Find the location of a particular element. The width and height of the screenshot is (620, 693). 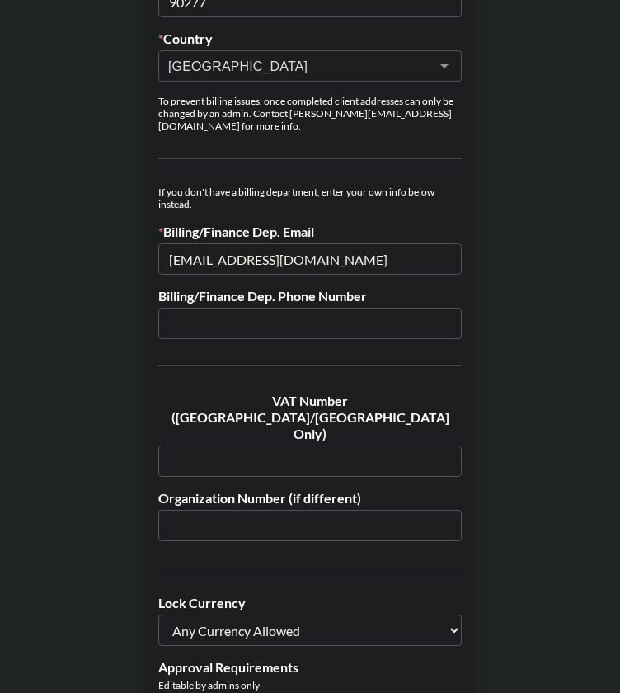

div: Editable by admins only is located at coordinates (310, 685).